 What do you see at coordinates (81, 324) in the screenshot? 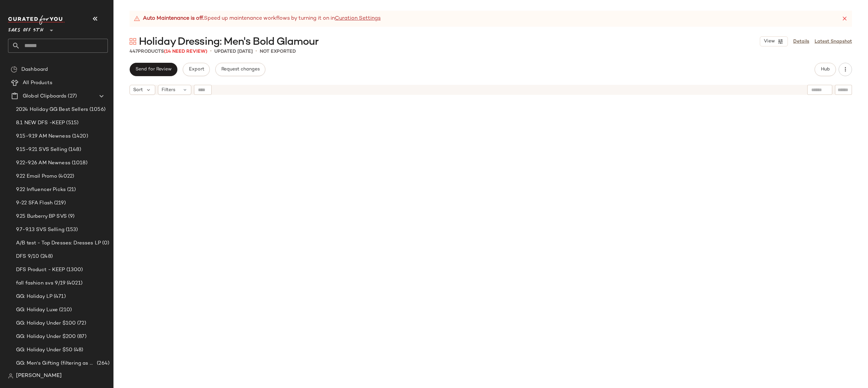
I see `span: (72)` at bounding box center [81, 324].